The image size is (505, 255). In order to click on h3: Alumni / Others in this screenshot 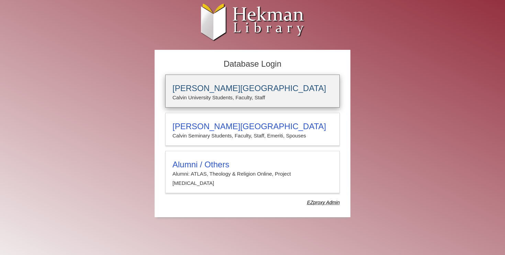, I will do `click(252, 165)`.